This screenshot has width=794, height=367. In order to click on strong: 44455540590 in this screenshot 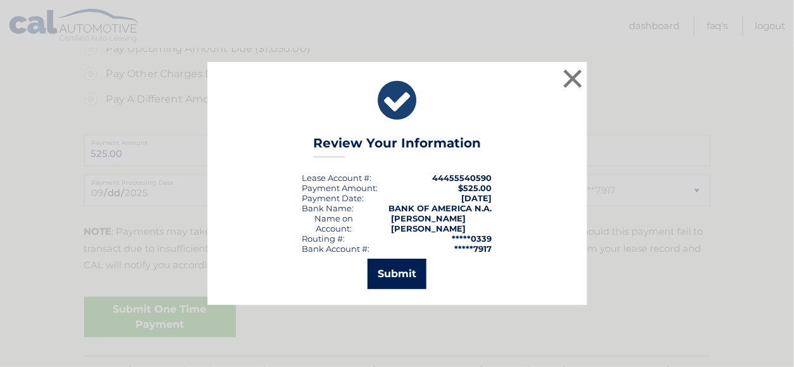, I will do `click(463, 178)`.